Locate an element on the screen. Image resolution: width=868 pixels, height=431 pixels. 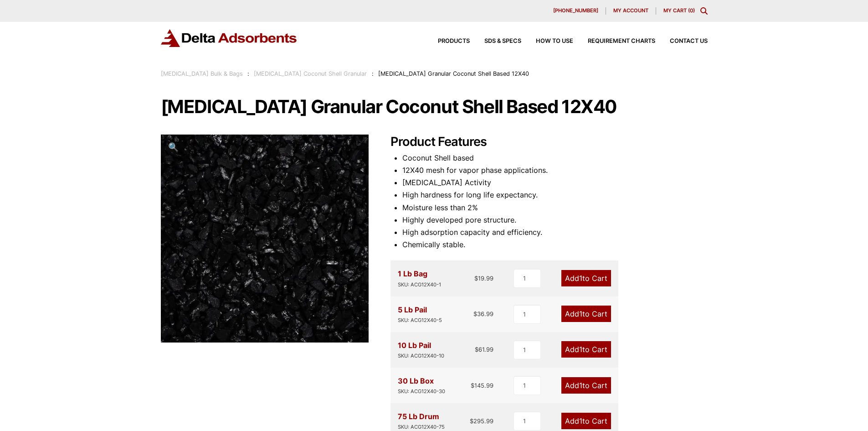
a: Requirement Charts is located at coordinates (614, 41).